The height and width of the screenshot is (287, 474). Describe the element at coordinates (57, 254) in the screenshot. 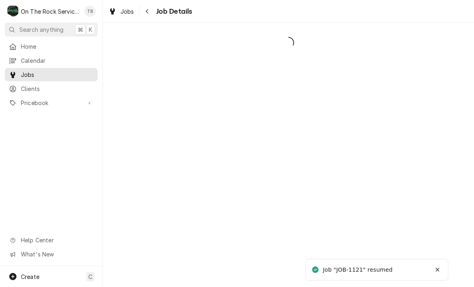

I see `span: What's New` at that location.